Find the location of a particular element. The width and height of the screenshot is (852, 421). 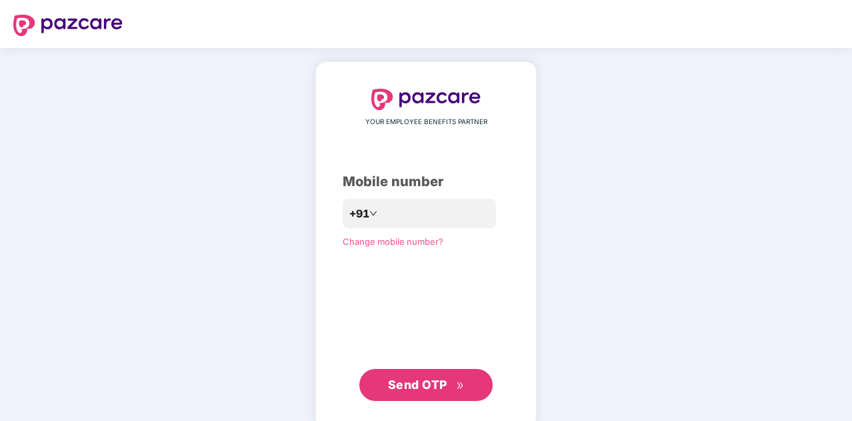

span: double-right is located at coordinates (460, 385).